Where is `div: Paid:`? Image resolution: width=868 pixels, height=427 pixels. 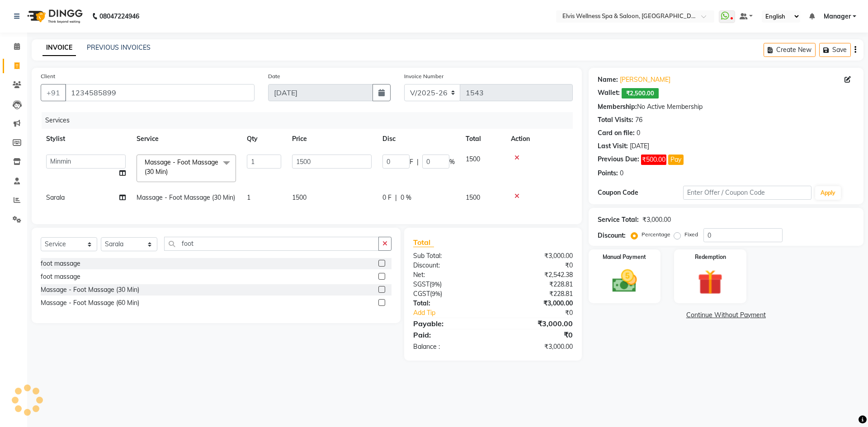
div: Paid: is located at coordinates (450, 335).